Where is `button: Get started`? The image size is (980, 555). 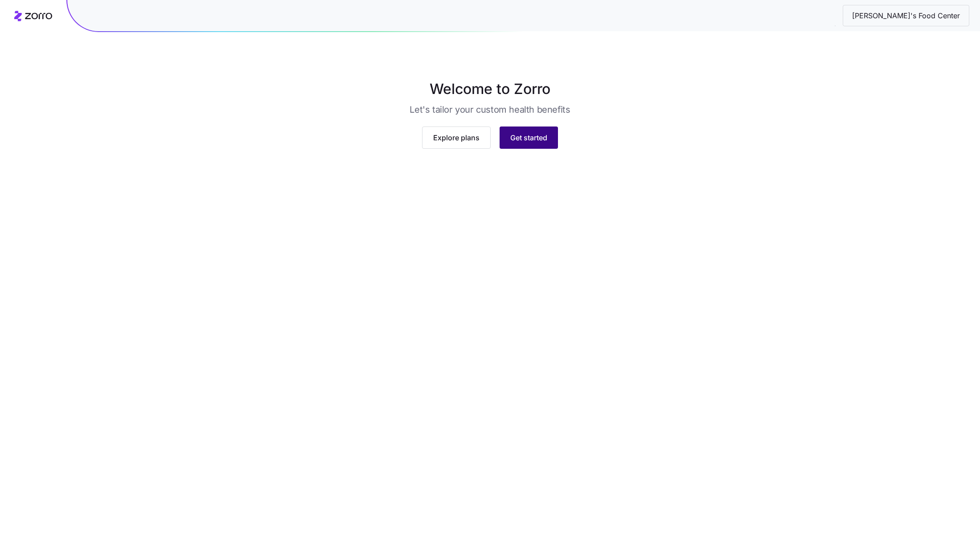
button: Get started is located at coordinates (529, 149).